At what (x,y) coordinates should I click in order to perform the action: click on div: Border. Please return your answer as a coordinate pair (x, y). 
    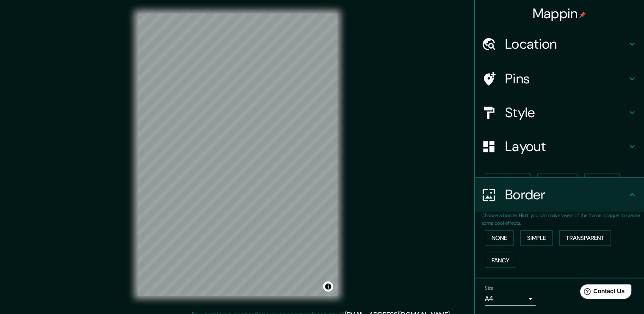
    Looking at the image, I should click on (559, 195).